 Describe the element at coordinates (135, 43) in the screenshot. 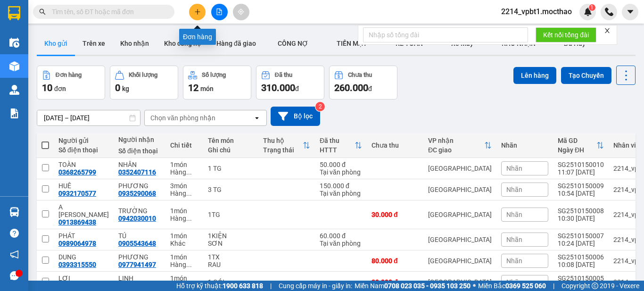

I see `button: Kho nhận` at that location.